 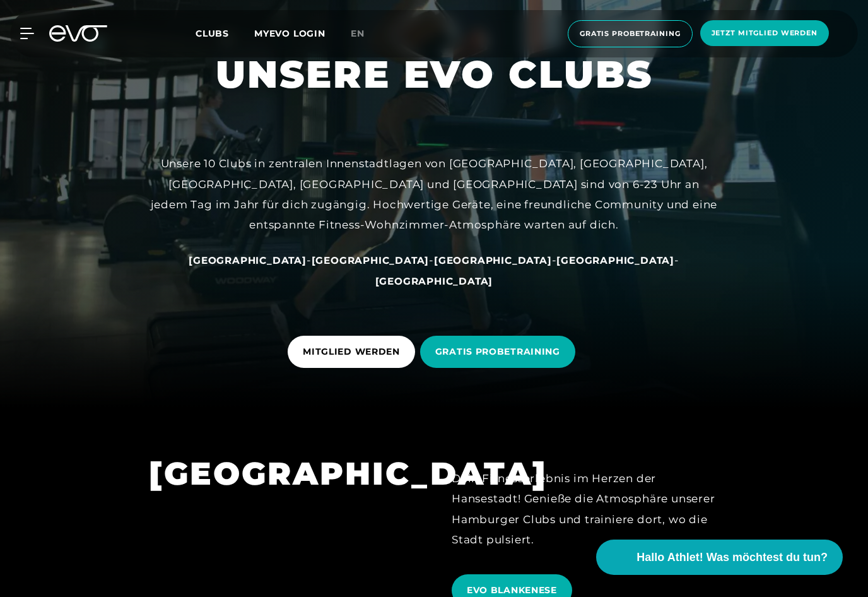 What do you see at coordinates (630, 34) in the screenshot?
I see `span: Gratis Probetraining` at bounding box center [630, 34].